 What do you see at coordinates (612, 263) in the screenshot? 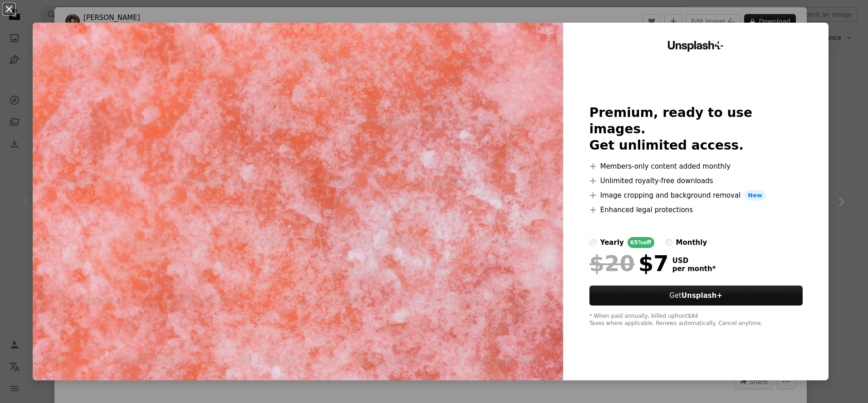
I see `span: $20` at bounding box center [612, 263].